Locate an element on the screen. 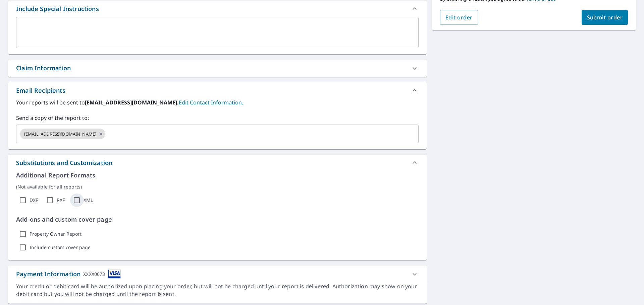 The width and height of the screenshot is (644, 305). p: Add-ons and custom cover page is located at coordinates (218, 219).